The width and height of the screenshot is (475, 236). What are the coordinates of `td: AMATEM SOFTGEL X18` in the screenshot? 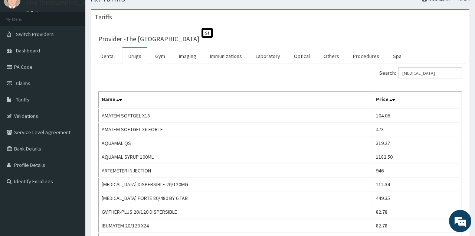 It's located at (236, 116).